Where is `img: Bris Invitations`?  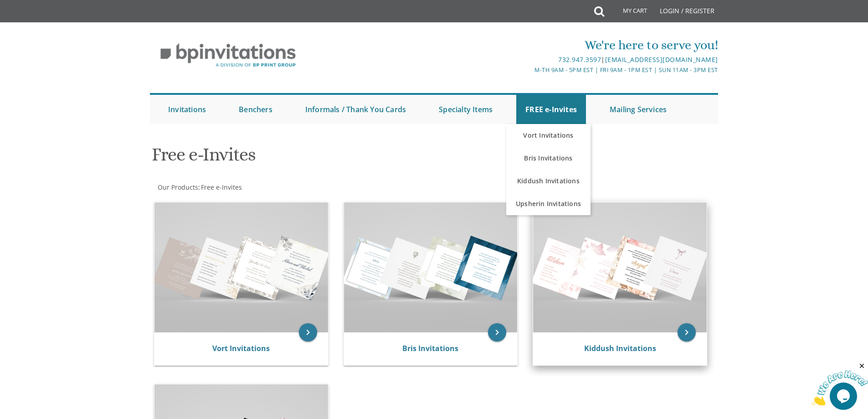 img: Bris Invitations is located at coordinates (430, 267).